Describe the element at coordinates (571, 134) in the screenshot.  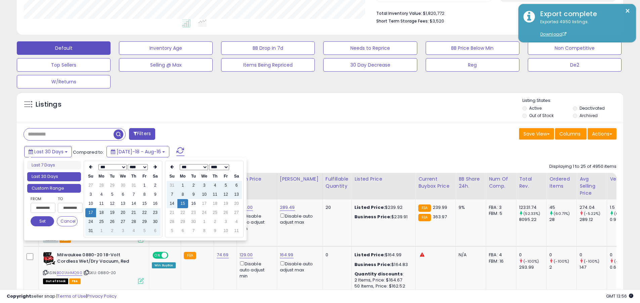
I see `button: Columns` at that location.